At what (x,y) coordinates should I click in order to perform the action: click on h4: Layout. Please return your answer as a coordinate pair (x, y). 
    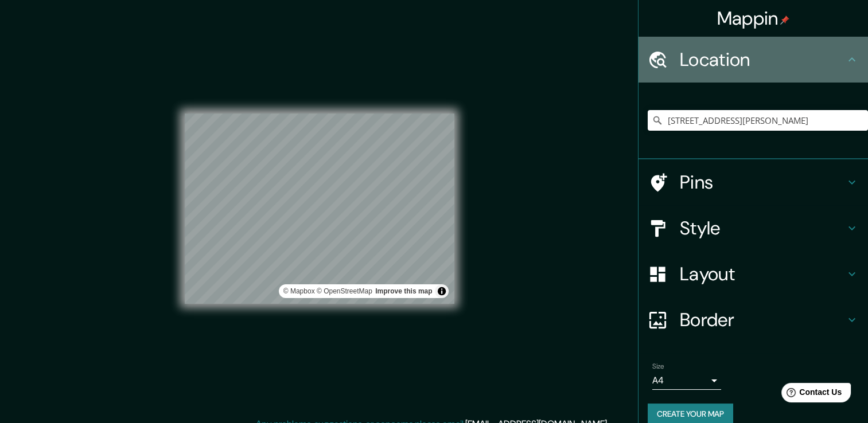
    Looking at the image, I should click on (762, 274).